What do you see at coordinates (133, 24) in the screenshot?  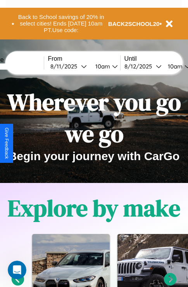 I see `b: BACK2SCHOOL20` at bounding box center [133, 24].